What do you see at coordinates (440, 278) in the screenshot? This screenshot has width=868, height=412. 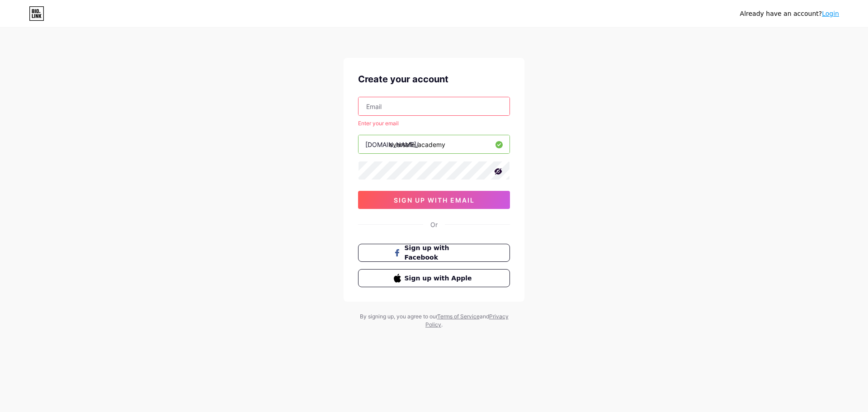 I see `span: Sign up with Apple` at bounding box center [440, 278].